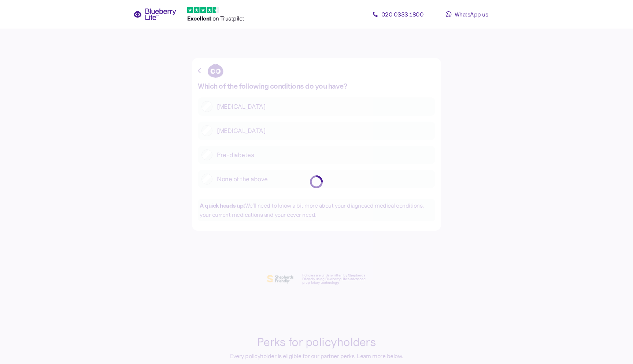 The width and height of the screenshot is (633, 364). What do you see at coordinates (466, 14) in the screenshot?
I see `a: WhatsApp us` at bounding box center [466, 14].